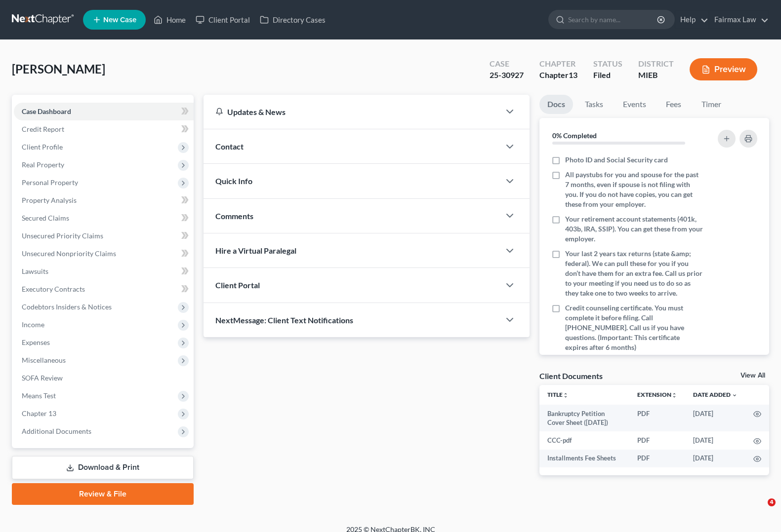 Image resolution: width=781 pixels, height=532 pixels. I want to click on div: Status, so click(608, 64).